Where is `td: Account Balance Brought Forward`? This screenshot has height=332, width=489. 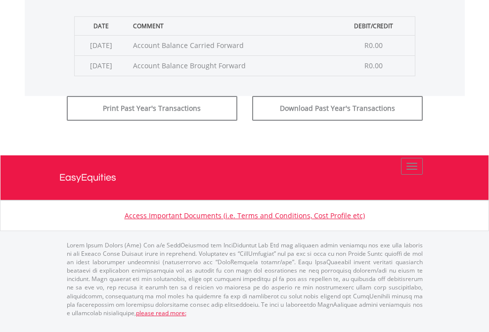 td: Account Balance Brought Forward is located at coordinates (231, 65).